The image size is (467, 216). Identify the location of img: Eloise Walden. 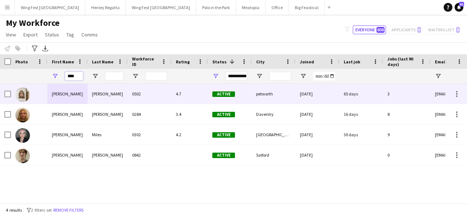
(23, 156).